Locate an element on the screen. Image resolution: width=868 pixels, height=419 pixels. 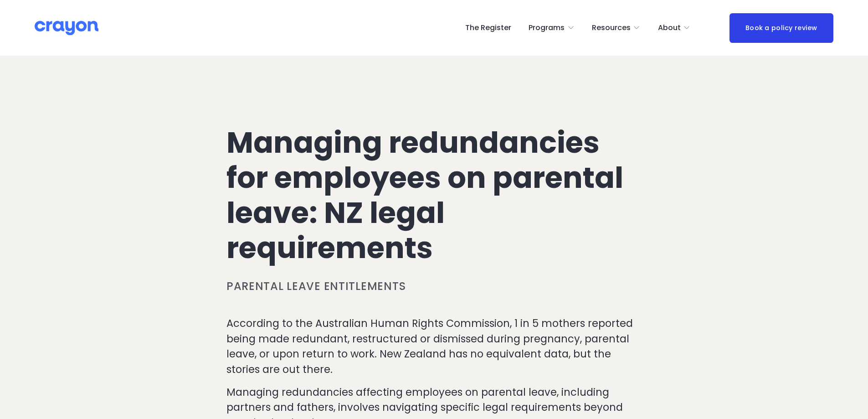
img: Crayon is located at coordinates (67, 28).